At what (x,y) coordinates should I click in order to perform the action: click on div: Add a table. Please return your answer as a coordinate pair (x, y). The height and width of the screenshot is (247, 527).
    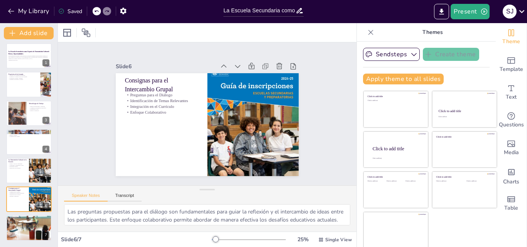
    Looking at the image, I should click on (511, 204).